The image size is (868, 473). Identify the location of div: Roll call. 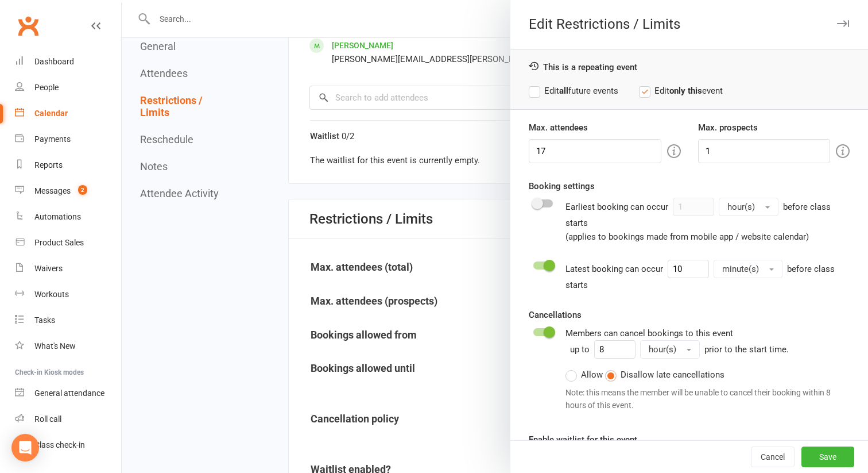
(48, 419).